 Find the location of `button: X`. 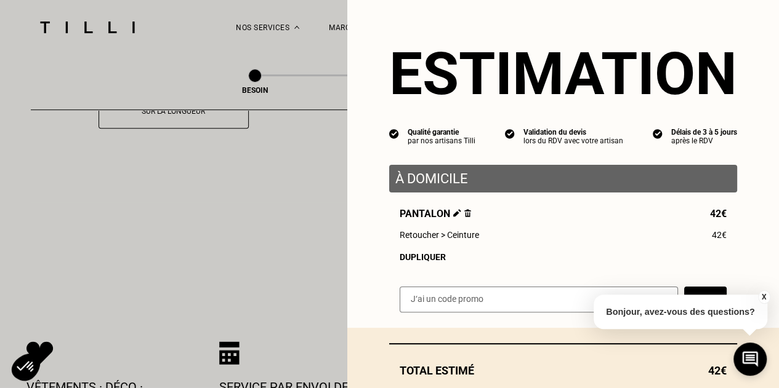

button: X is located at coordinates (763, 297).